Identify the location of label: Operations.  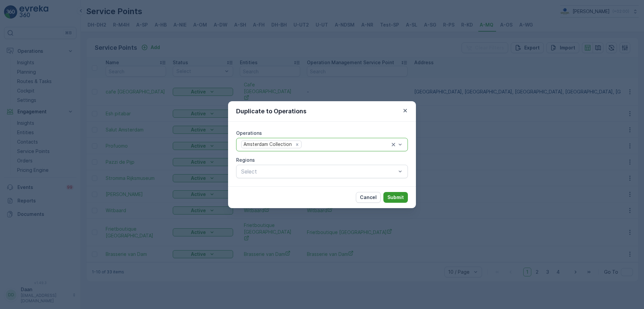
(249, 133).